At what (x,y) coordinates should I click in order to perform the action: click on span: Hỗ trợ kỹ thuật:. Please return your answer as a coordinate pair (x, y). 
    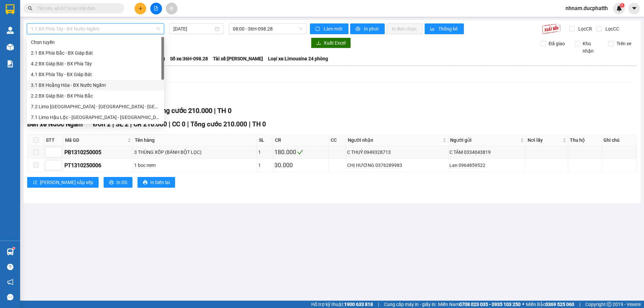
    Looking at the image, I should click on (342, 304).